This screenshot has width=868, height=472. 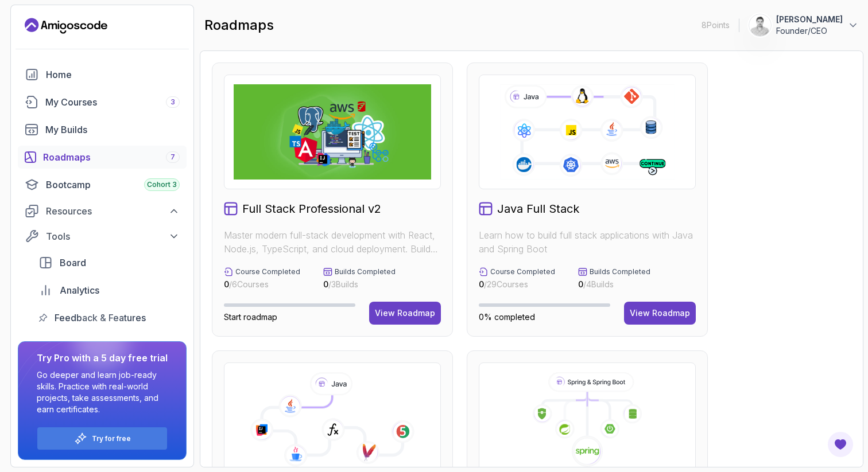 What do you see at coordinates (162, 184) in the screenshot?
I see `span: Cohort 3` at bounding box center [162, 184].